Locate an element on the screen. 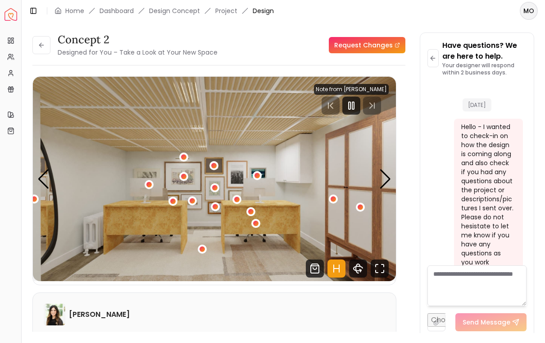 The width and height of the screenshot is (545, 343). a: Spacejoy is located at coordinates (11, 14).